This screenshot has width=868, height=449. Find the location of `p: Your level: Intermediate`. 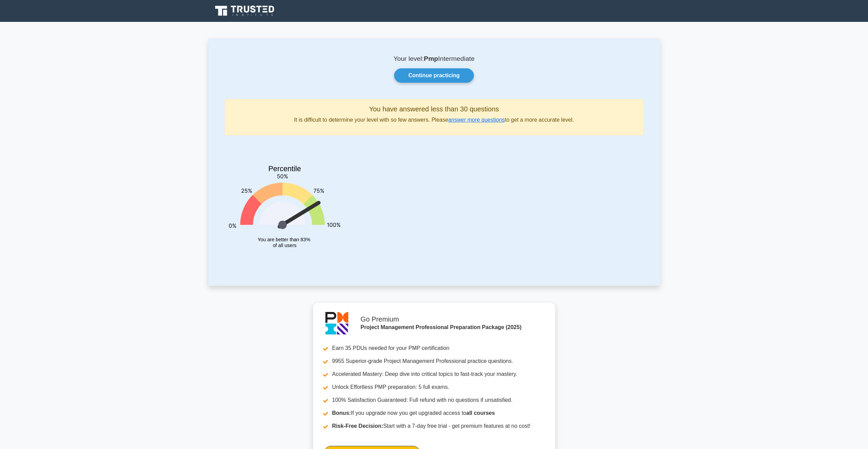

p: Your level: Intermediate is located at coordinates (434, 59).